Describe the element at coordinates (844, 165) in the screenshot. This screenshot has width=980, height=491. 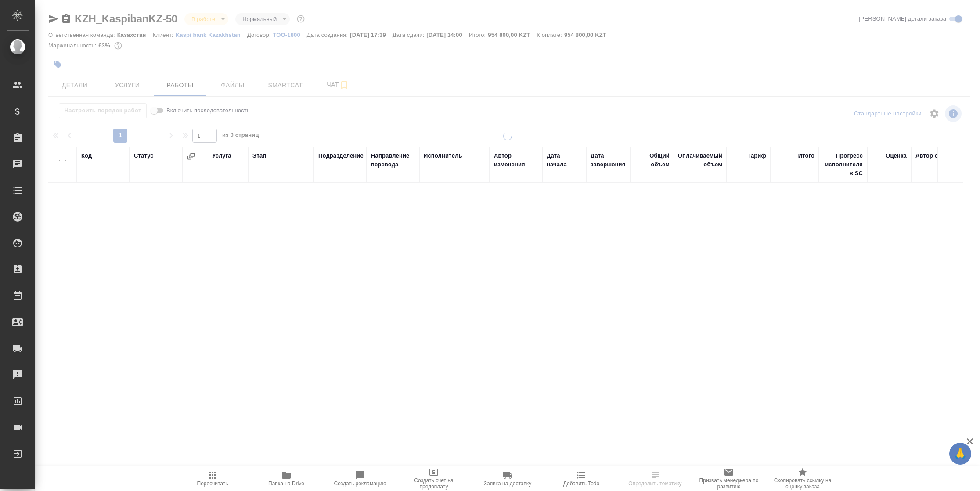
I see `div: Прогресс исполнителя в SC` at that location.